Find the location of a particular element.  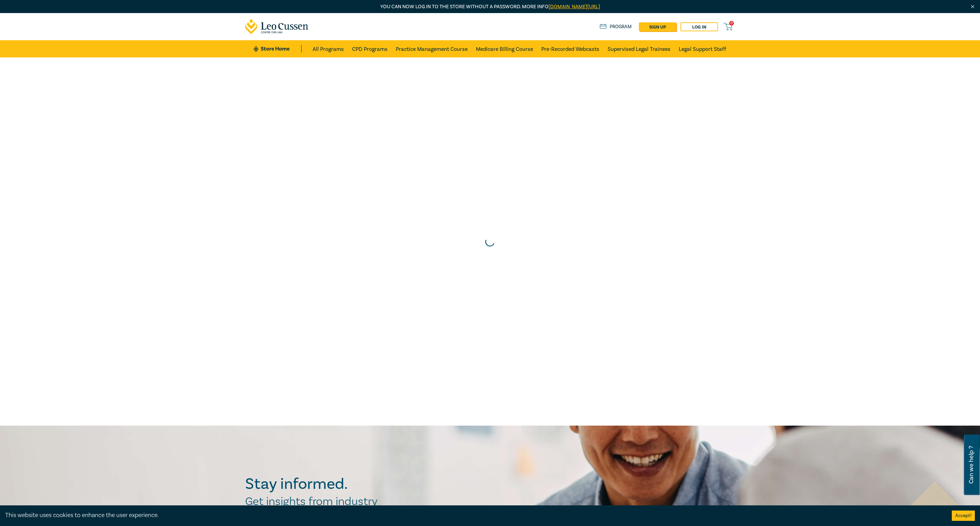

a: Log in is located at coordinates (699, 27).